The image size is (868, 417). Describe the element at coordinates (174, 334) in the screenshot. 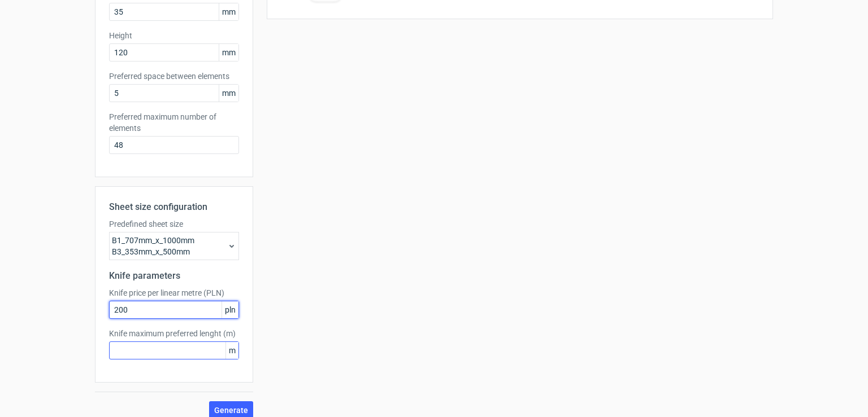

I see `label: Knife maximum preferred lenght (m)` at that location.